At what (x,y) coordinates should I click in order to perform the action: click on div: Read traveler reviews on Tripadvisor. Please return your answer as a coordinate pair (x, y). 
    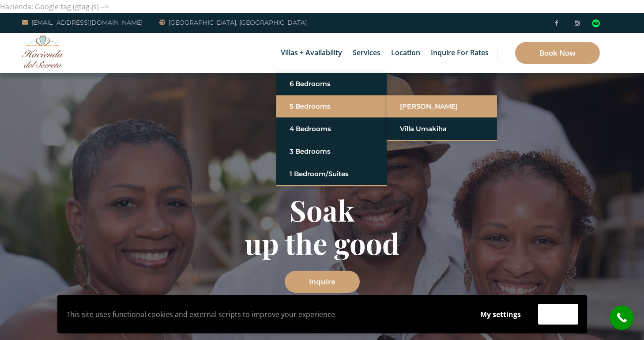
    Looking at the image, I should click on (596, 23).